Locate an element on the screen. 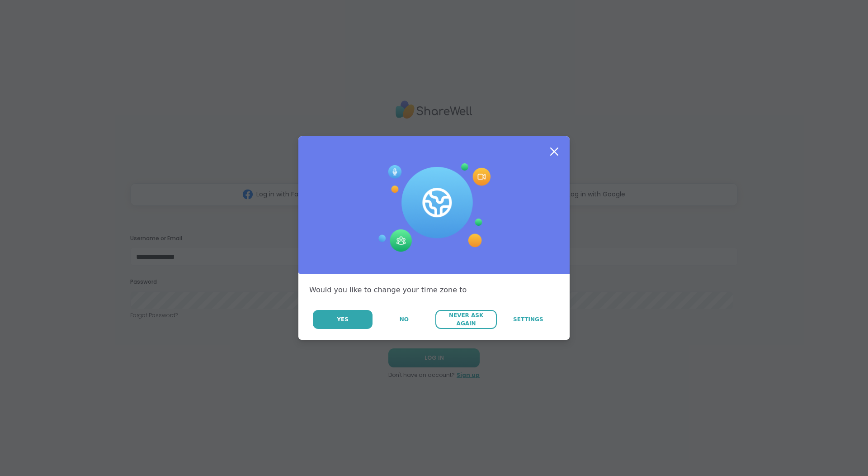 This screenshot has height=476, width=868. button: Yes is located at coordinates (342, 319).